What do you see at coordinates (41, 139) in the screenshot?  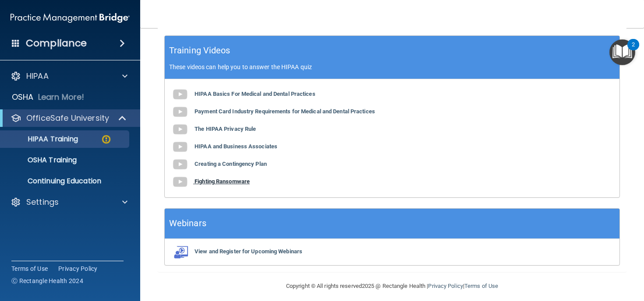 I see `p: HIPAA Training` at bounding box center [41, 139].